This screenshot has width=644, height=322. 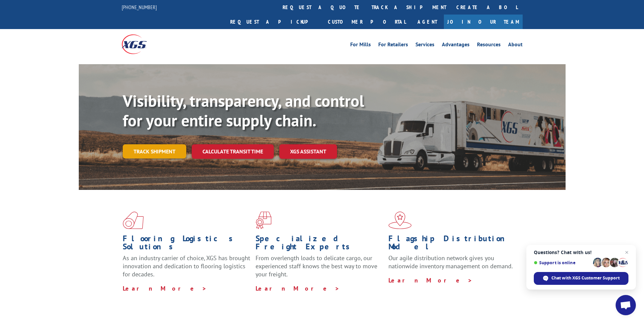 What do you see at coordinates (626, 305) in the screenshot?
I see `div: Open chat` at bounding box center [626, 305].